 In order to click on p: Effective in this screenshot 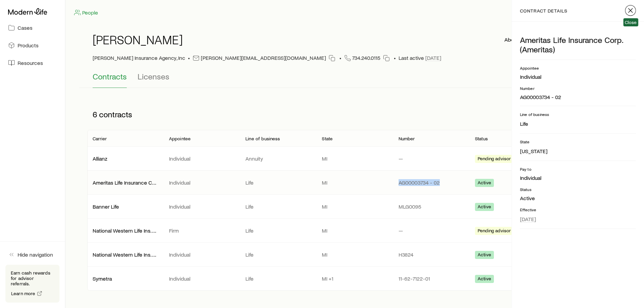, I will do `click(578, 210)`.